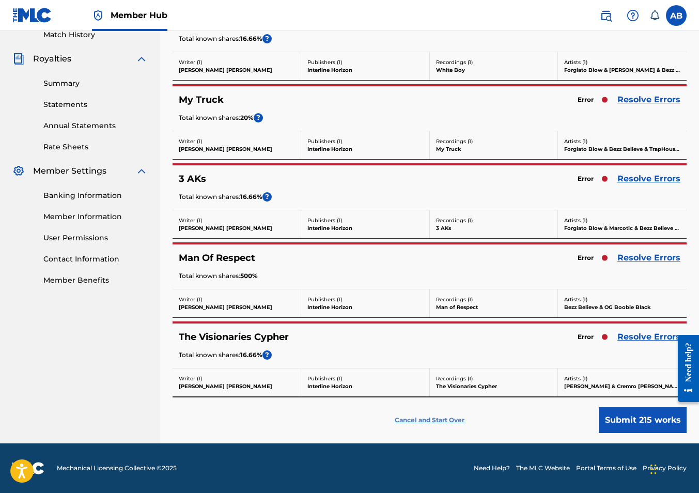 Image resolution: width=699 pixels, height=493 pixels. I want to click on div: Chat Widget, so click(673, 468).